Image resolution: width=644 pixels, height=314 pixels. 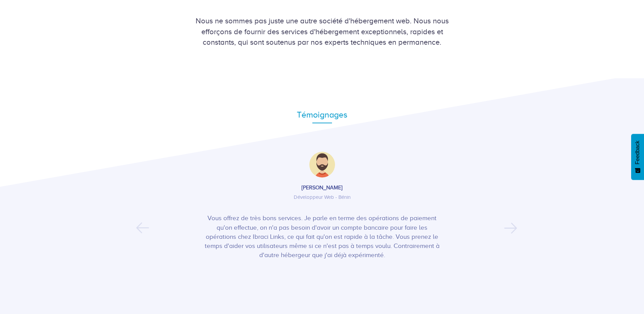 What do you see at coordinates (138, 223) in the screenshot?
I see `button: Previous` at bounding box center [138, 223].